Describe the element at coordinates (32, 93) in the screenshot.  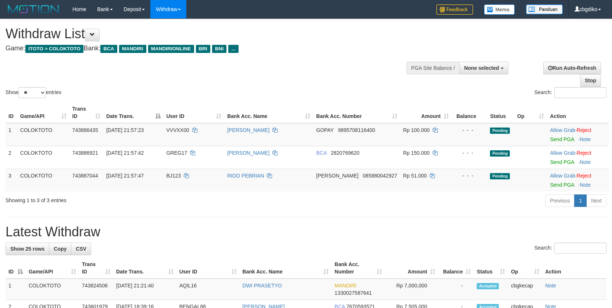
I see `select: Showentries` at that location.